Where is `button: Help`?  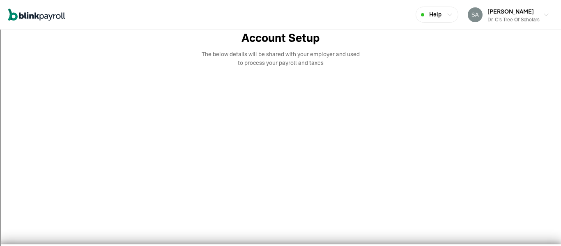
button: Help is located at coordinates (437, 14).